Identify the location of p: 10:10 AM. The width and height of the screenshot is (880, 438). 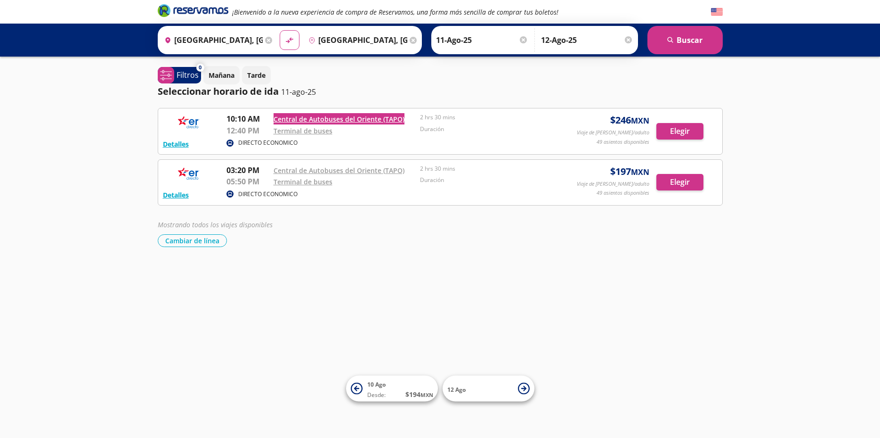
(248, 119).